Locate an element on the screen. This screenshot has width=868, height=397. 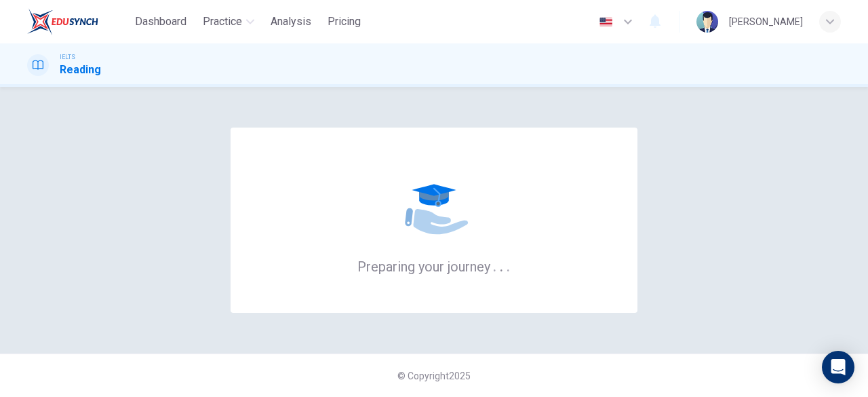
button: Practice is located at coordinates (229, 21).